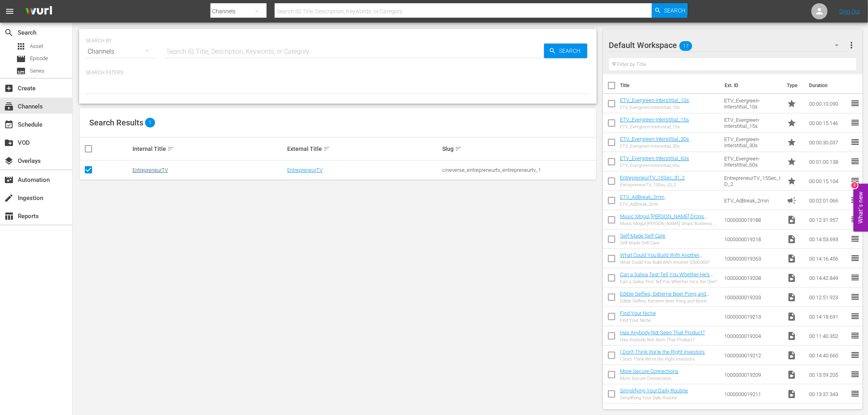 This screenshot has width=868, height=415. What do you see at coordinates (39, 12) in the screenshot?
I see `img: ans4CAIJ8jUAAAAAAAAAAAAAAAAAAAAAAAAgQb4GAAAAAAAAAAAAAAAAAAAAAAAAJMjXAAAAAAAAAAAAAAAAAAAAAAAAgAT5G...` at bounding box center [39, 12].